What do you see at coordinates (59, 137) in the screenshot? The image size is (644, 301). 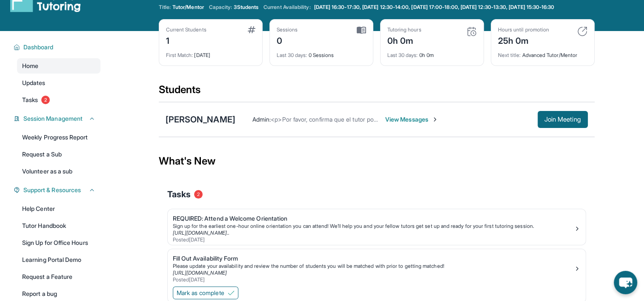 I see `a: Weekly Progress Report` at bounding box center [59, 137].